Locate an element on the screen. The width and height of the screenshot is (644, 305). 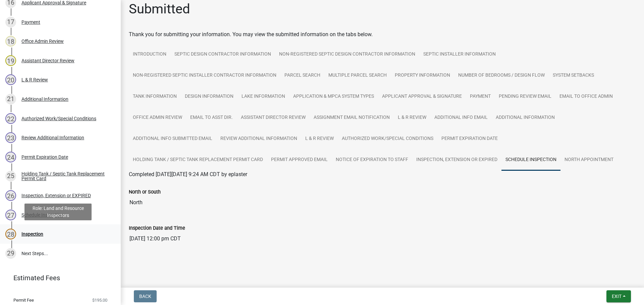
a: Review Additional Information is located at coordinates (259, 139).